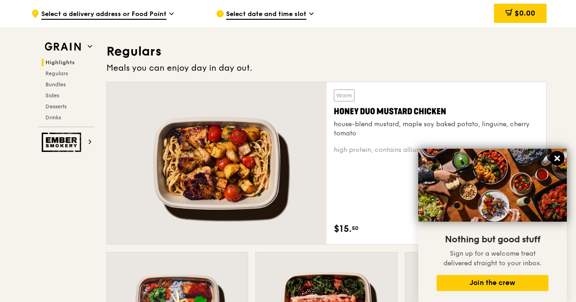 Image resolution: width=576 pixels, height=302 pixels. I want to click on div: Warm, so click(344, 95).